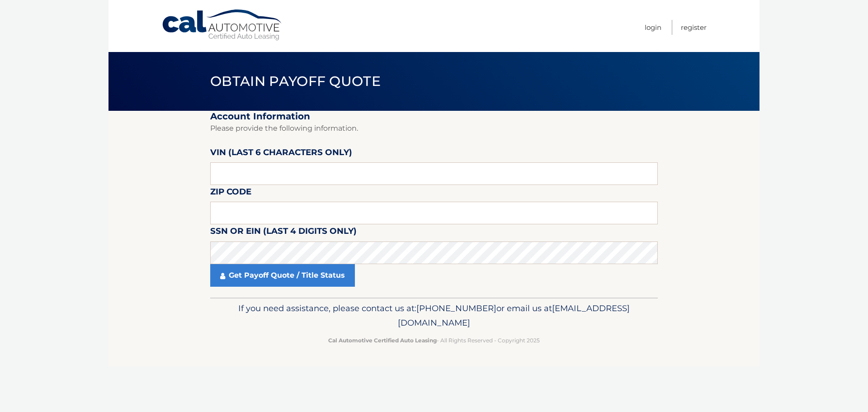 The image size is (868, 412). What do you see at coordinates (694, 27) in the screenshot?
I see `a: Register` at bounding box center [694, 27].